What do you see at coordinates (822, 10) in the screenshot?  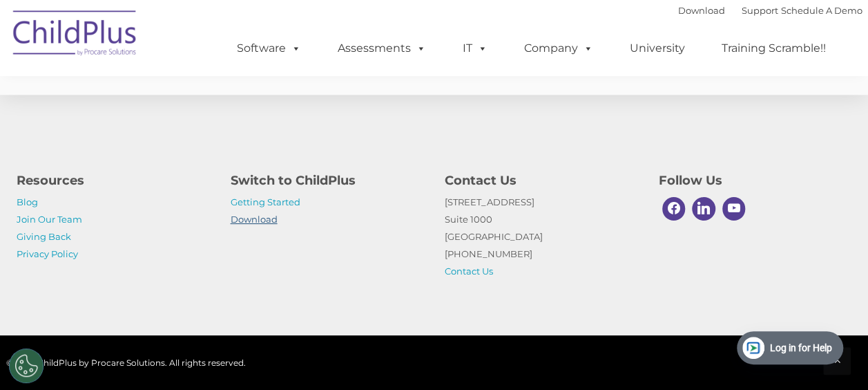 I see `a: Schedule A Demo` at bounding box center [822, 10].